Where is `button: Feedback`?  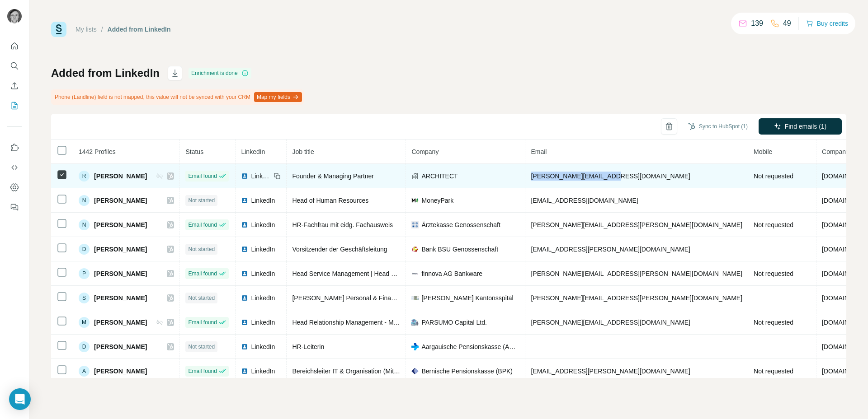
button: Feedback is located at coordinates (15, 208).